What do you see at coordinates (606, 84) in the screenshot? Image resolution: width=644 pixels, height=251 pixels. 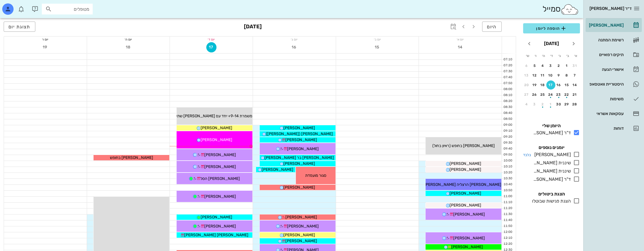 I see `div: היסטוריית וואטסאפ` at bounding box center [606, 84].